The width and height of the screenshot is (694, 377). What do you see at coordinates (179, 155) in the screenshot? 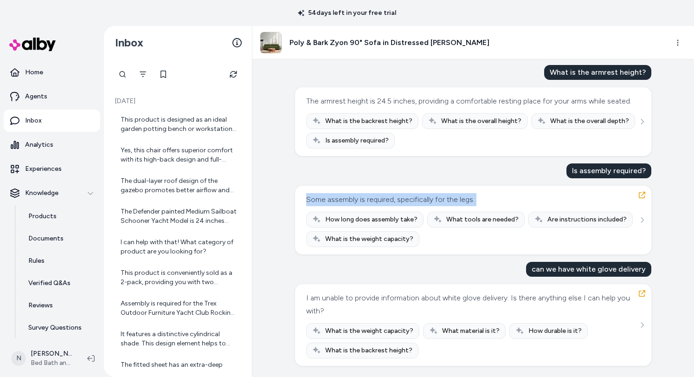
I see `div: Yes, this chair offers superior comfort with its high-back design and full-body cushions. It feat...` at bounding box center [179, 155].